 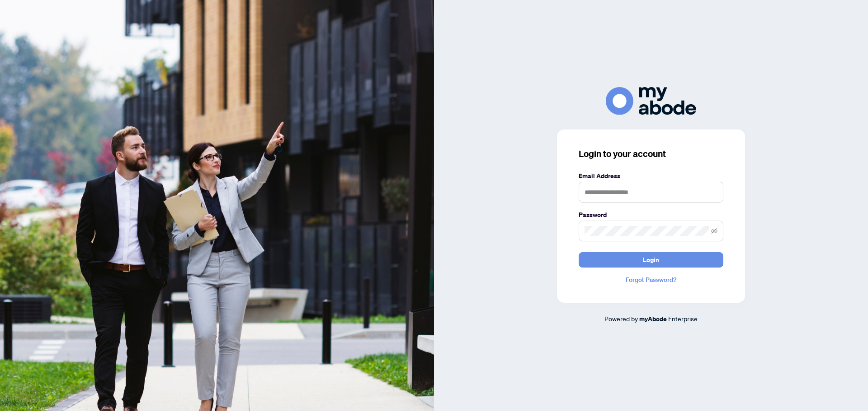 I want to click on span: Enterprise, so click(x=682, y=319).